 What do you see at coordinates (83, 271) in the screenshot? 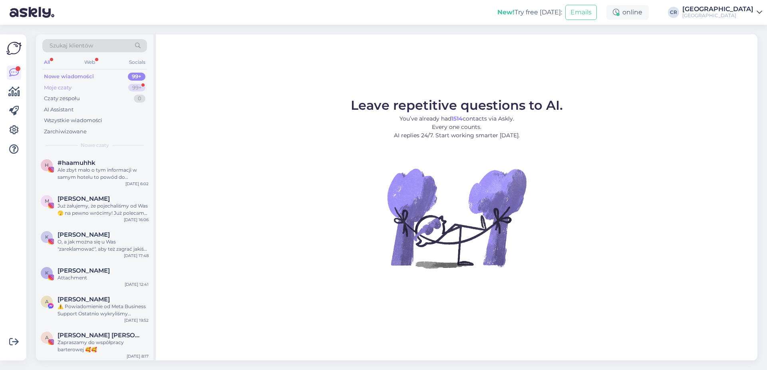
I see `span: Kasia Lebiecka` at bounding box center [83, 271].